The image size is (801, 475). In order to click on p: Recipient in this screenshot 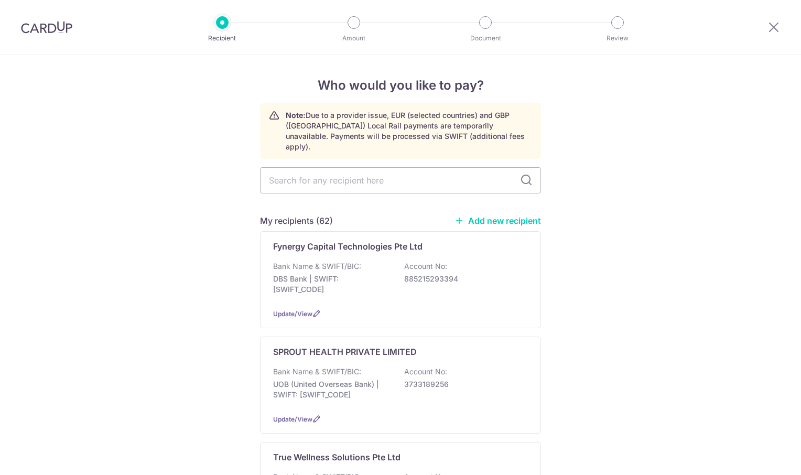, I will do `click(222, 38)`.